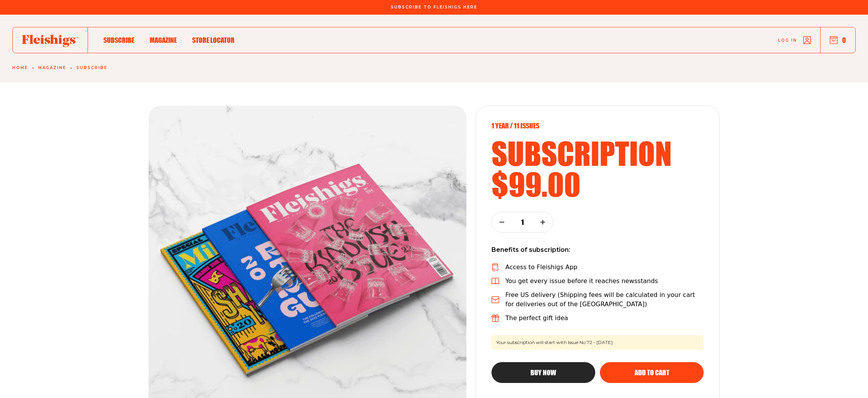 The width and height of the screenshot is (868, 398). Describe the element at coordinates (543, 373) in the screenshot. I see `button: Buy Now` at that location.